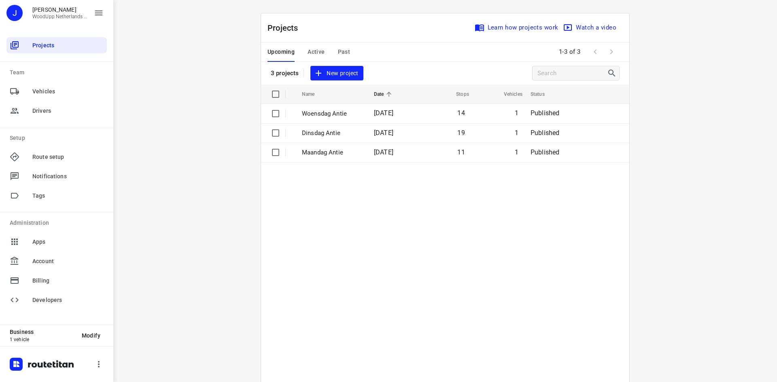 The height and width of the screenshot is (382, 777). Describe the element at coordinates (332, 133) in the screenshot. I see `p: Dinsdag Antie` at that location.